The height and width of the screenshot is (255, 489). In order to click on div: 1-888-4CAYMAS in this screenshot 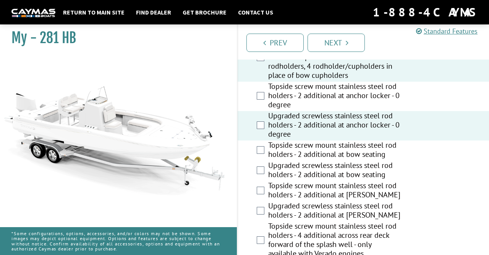, I will do `click(425, 12)`.